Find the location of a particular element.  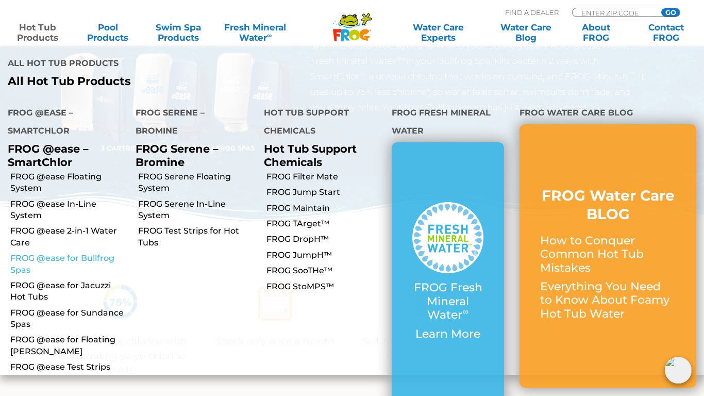

a: AboutFROG is located at coordinates (596, 32).